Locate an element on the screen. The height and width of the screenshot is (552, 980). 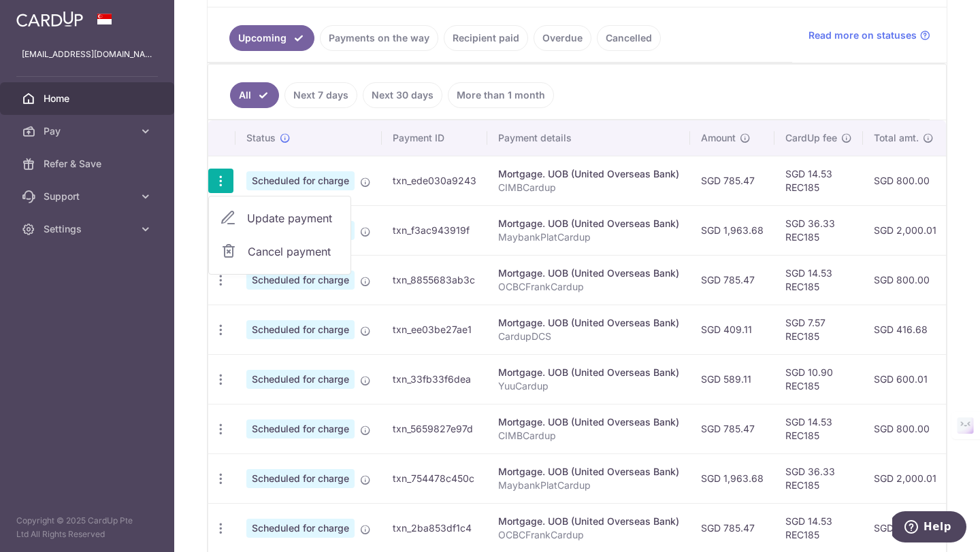
a: More than 1 month is located at coordinates (500, 95).